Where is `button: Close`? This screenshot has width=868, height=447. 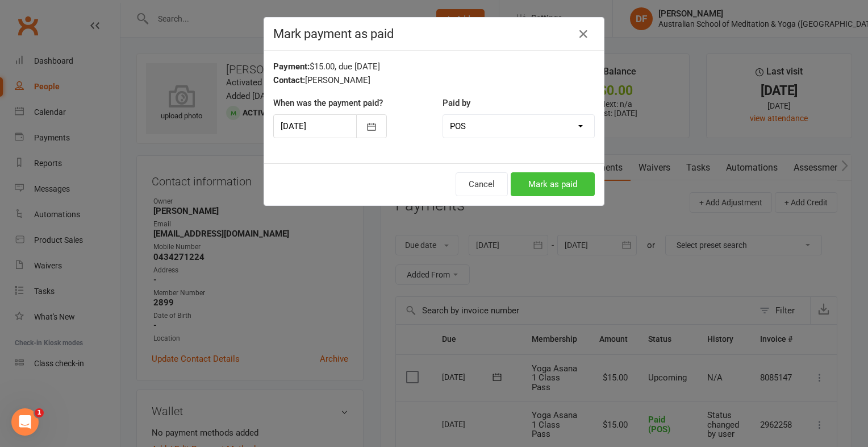 button: Close is located at coordinates (583, 34).